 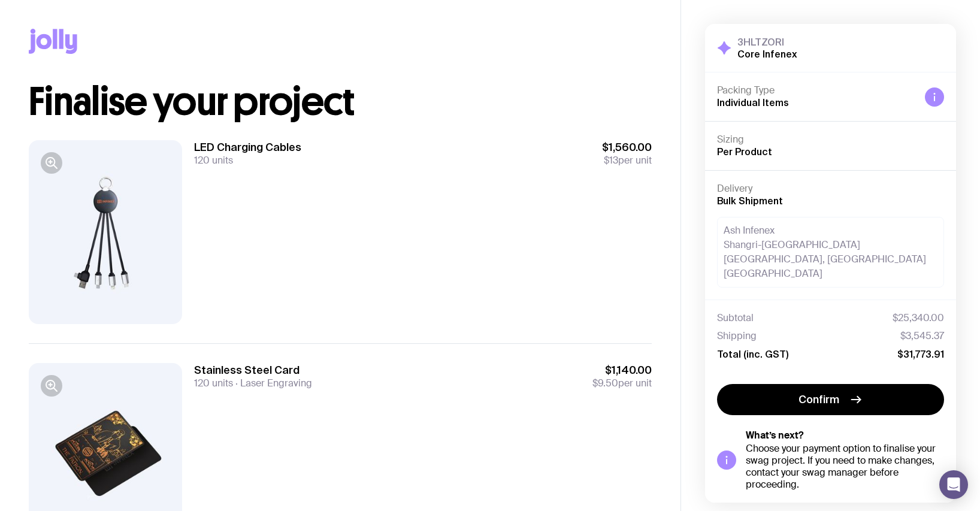 What do you see at coordinates (830, 189) in the screenshot?
I see `h4: Delivery` at bounding box center [830, 189].